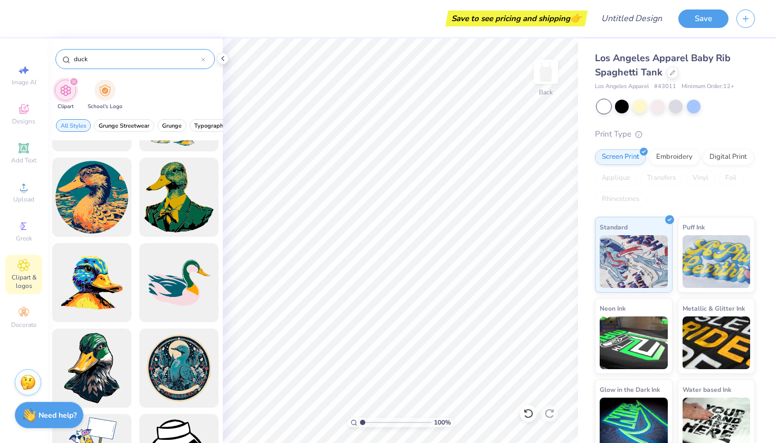  Describe the element at coordinates (105, 90) in the screenshot. I see `img: School's Logo Image` at that location.